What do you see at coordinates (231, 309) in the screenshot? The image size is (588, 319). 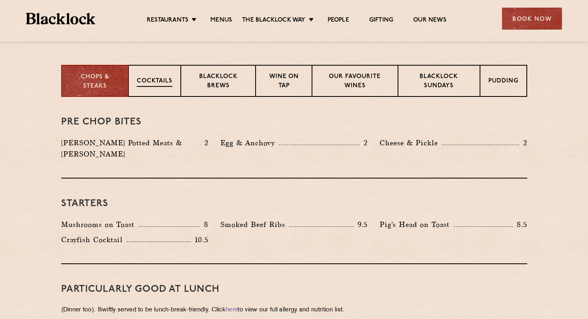 I see `a: here` at bounding box center [231, 309].